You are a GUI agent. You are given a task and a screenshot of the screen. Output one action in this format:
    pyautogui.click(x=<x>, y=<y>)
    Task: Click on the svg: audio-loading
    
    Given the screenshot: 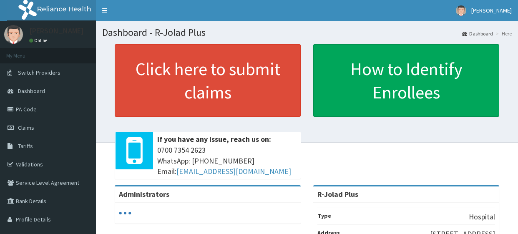 What is the action you would take?
    pyautogui.click(x=125, y=213)
    